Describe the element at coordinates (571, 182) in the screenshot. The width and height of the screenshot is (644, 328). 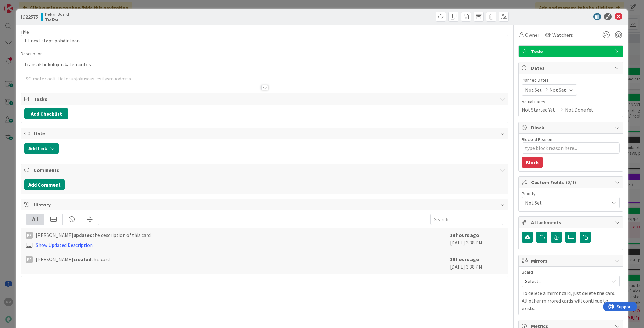
I see `span: ( 0/1 )` at that location.